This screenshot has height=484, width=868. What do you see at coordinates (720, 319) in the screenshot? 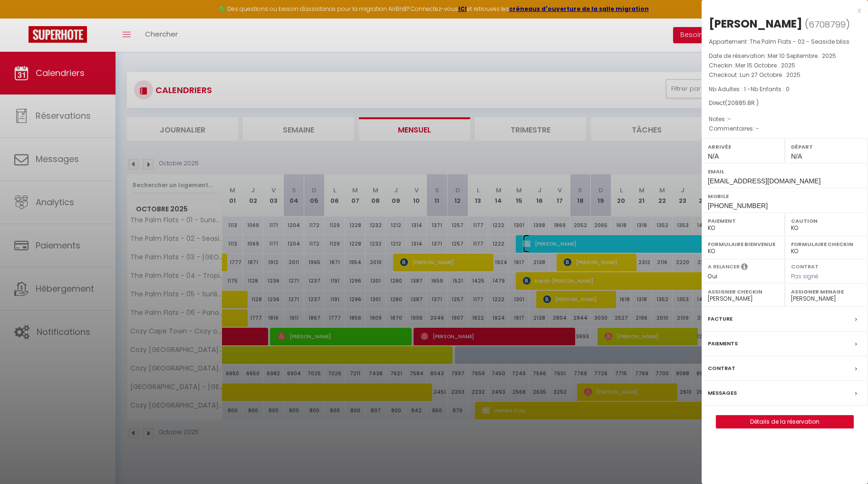
I see `label: Facture` at bounding box center [720, 319].